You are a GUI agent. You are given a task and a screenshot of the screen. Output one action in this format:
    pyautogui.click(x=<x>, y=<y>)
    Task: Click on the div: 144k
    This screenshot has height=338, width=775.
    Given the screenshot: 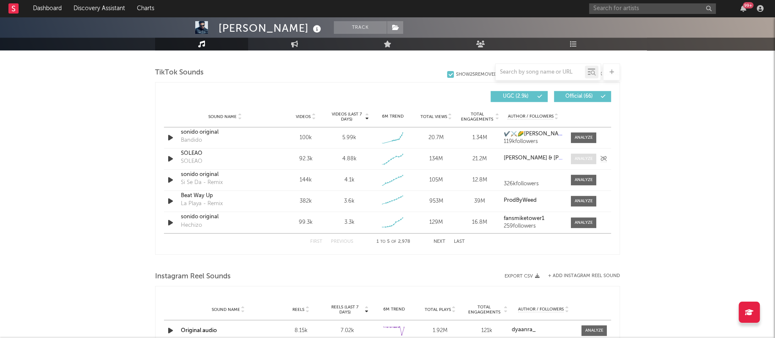 What is the action you would take?
    pyautogui.click(x=306, y=180)
    